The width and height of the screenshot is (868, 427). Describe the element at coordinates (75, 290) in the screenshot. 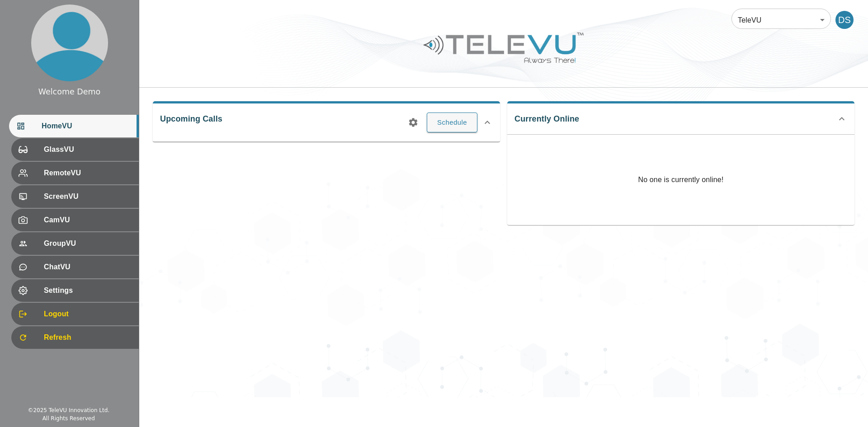

I see `div: Settings` at that location.